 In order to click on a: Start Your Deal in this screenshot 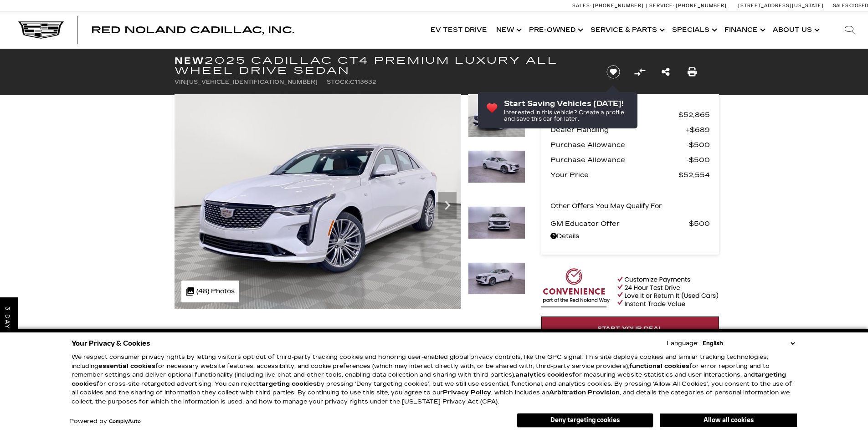, I will do `click(630, 329)`.